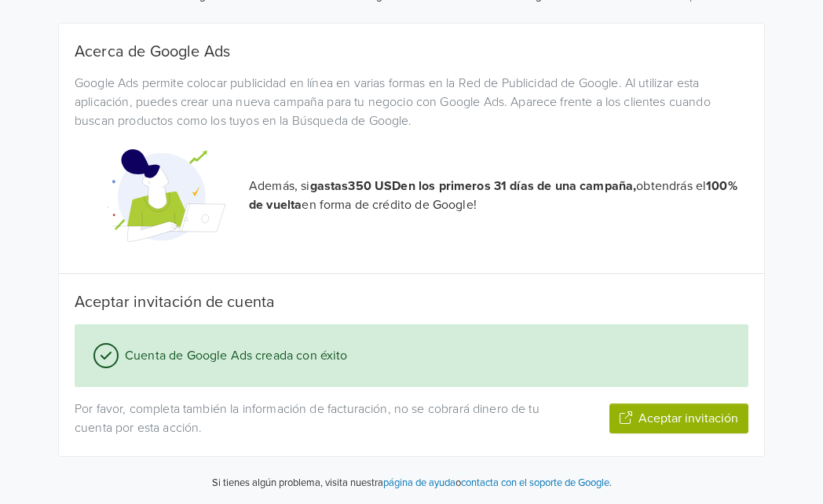 Image resolution: width=823 pixels, height=504 pixels. What do you see at coordinates (498, 196) in the screenshot?
I see `p: Además, si obtendrás el en forma de crédito de Google!` at bounding box center [498, 196].